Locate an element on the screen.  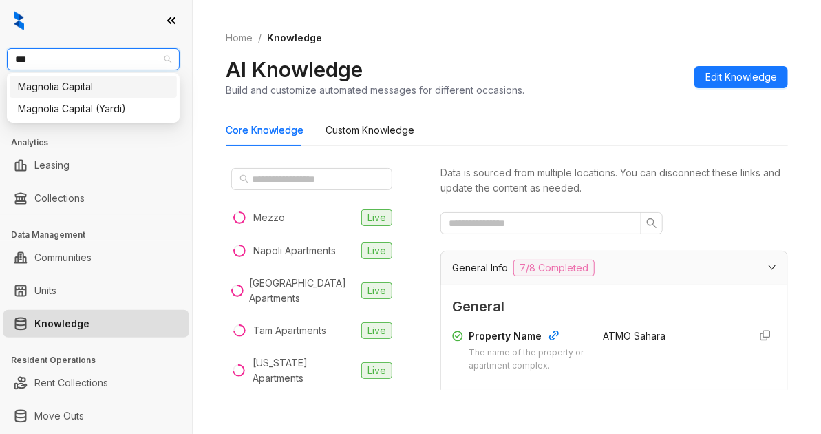
a: Leasing is located at coordinates (52, 165).